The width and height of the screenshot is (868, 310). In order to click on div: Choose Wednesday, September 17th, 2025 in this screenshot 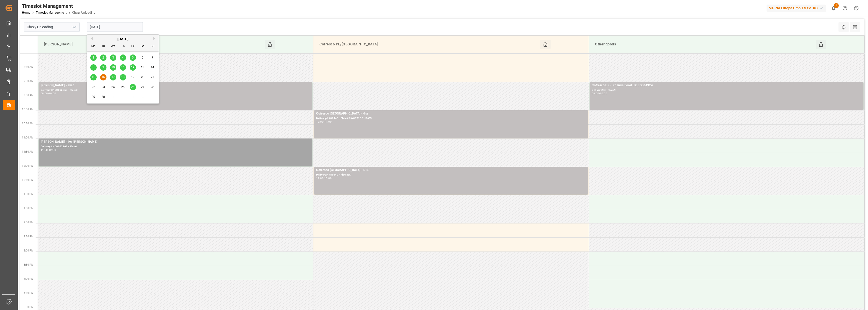, I will do `click(113, 77)`.